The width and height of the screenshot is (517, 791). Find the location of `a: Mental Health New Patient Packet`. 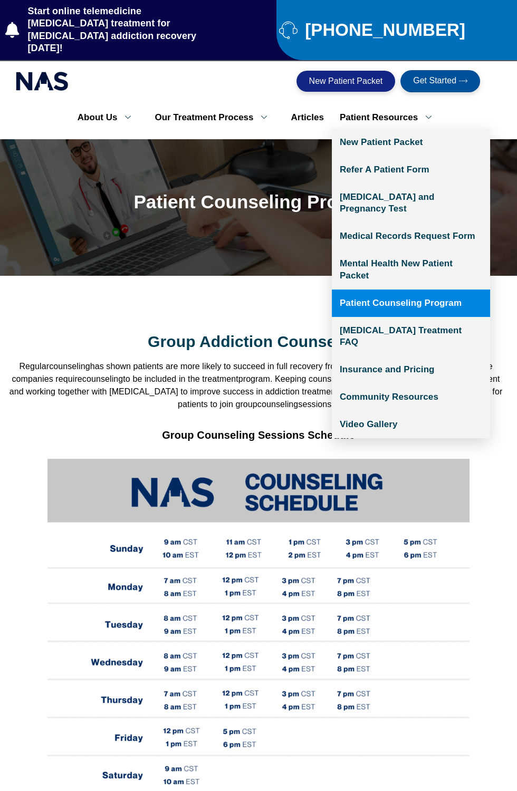

a: Mental Health New Patient Packet is located at coordinates (411, 270).